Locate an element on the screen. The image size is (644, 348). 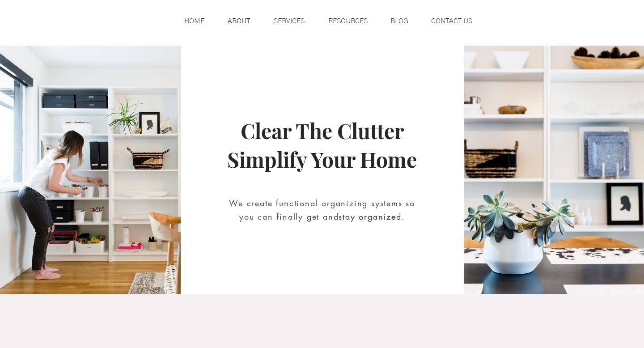
a: RESOURCES is located at coordinates (341, 21).